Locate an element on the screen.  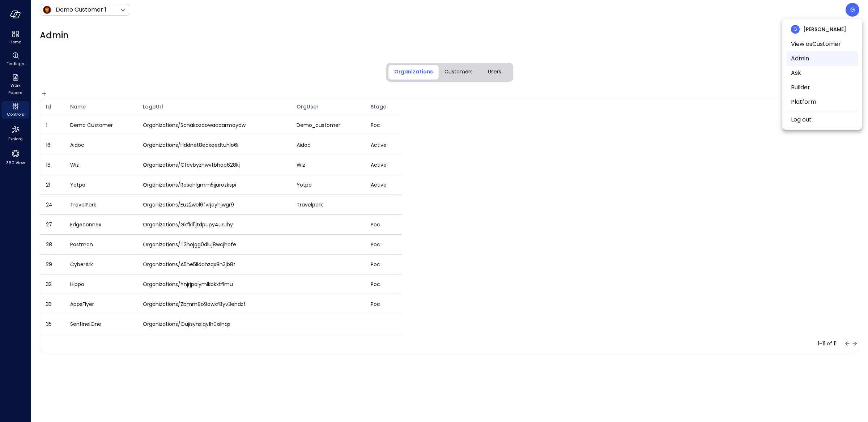
li: Builder is located at coordinates (822, 87).